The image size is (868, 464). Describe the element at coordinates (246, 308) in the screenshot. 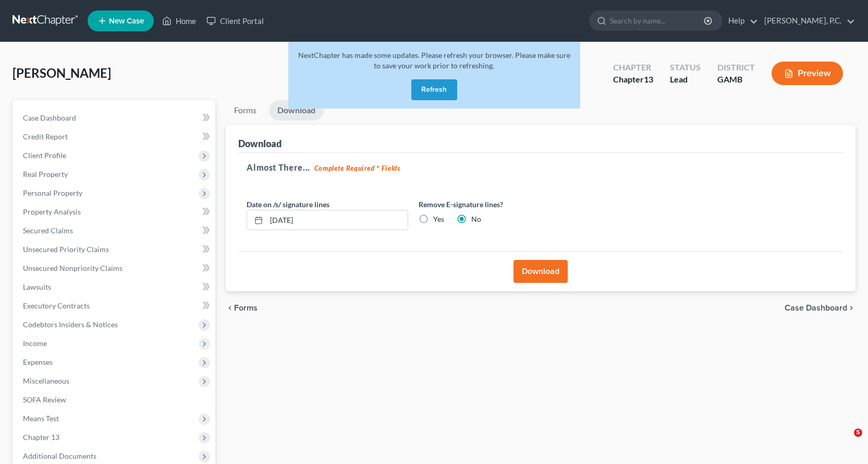

I see `span: Forms` at that location.